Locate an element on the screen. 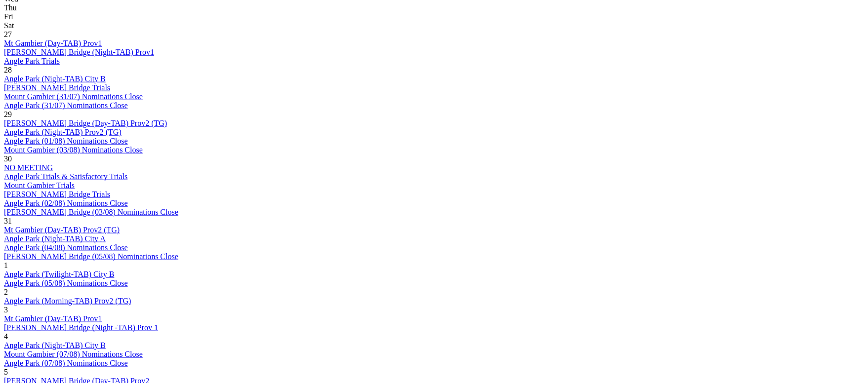 The width and height of the screenshot is (868, 383). span: 4 is located at coordinates (6, 336).